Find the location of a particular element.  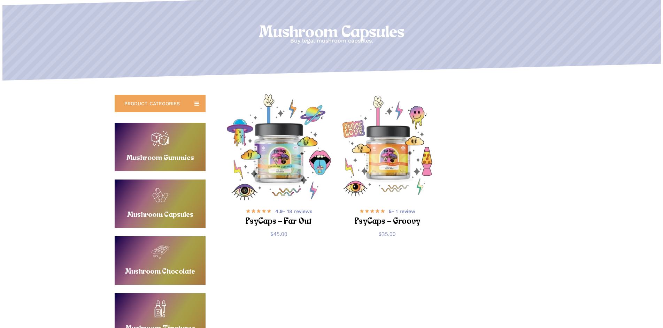

b: 4.9 is located at coordinates (279, 211).